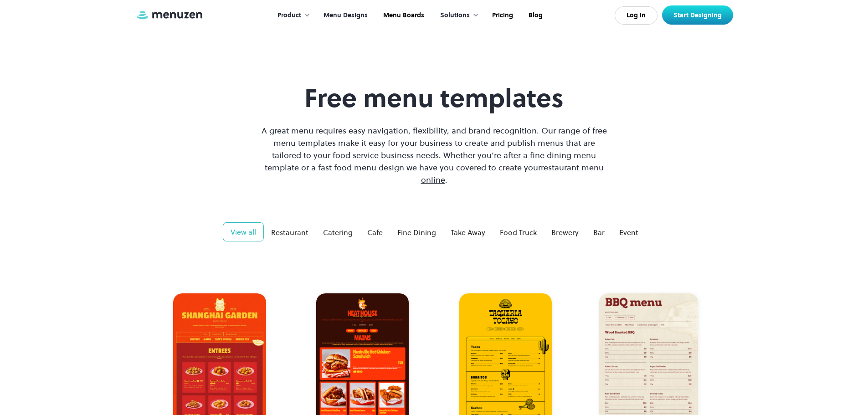  Describe the element at coordinates (344, 15) in the screenshot. I see `a: Menu Designs` at that location.